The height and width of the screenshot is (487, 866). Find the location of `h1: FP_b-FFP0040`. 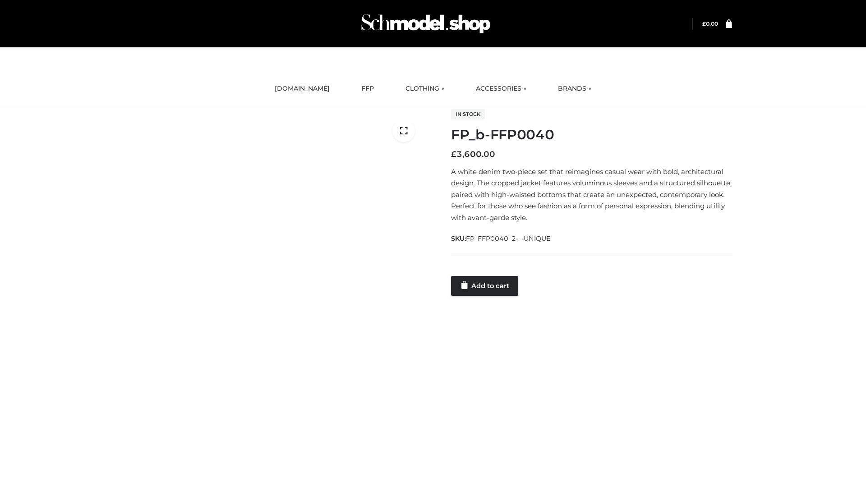

h1: FP_b-FFP0040 is located at coordinates (592, 135).